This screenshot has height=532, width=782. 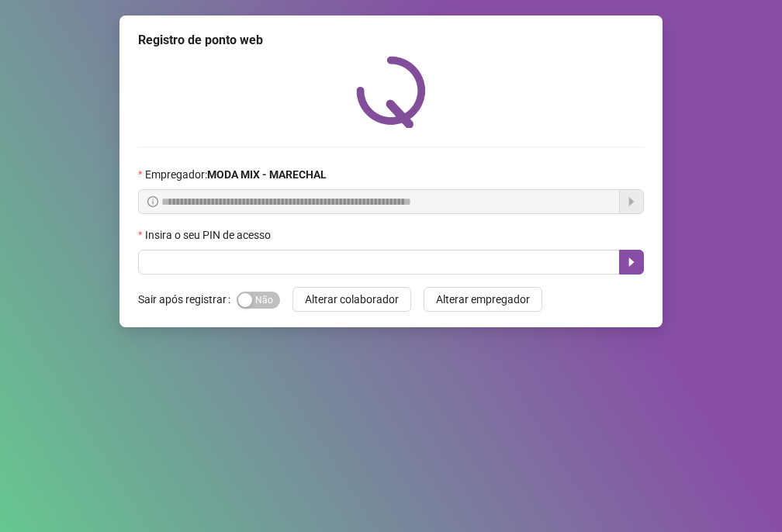 What do you see at coordinates (153, 202) in the screenshot?
I see `span: info-circle` at bounding box center [153, 202].